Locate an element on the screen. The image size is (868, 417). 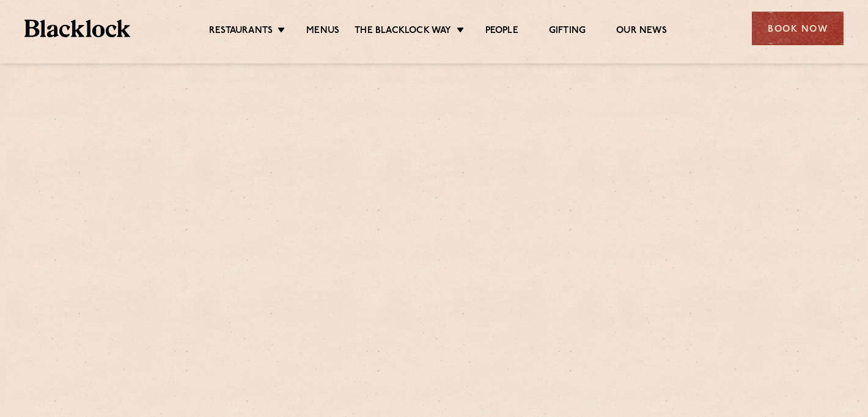
a: Our News is located at coordinates (642, 32).